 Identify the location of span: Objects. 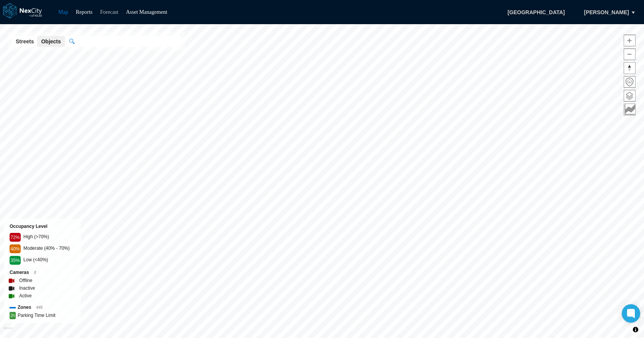
(51, 41).